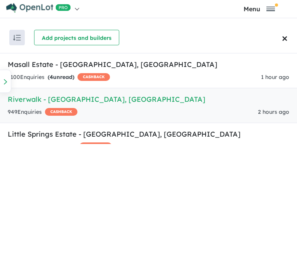  I want to click on div: 391 Enquir ies, so click(60, 147).